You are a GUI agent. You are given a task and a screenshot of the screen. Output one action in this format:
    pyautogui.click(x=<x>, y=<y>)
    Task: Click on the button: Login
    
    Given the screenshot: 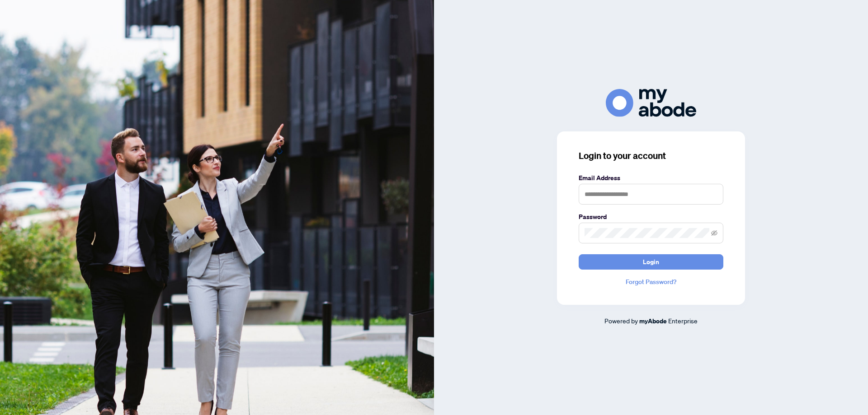 What is the action you would take?
    pyautogui.click(x=651, y=262)
    